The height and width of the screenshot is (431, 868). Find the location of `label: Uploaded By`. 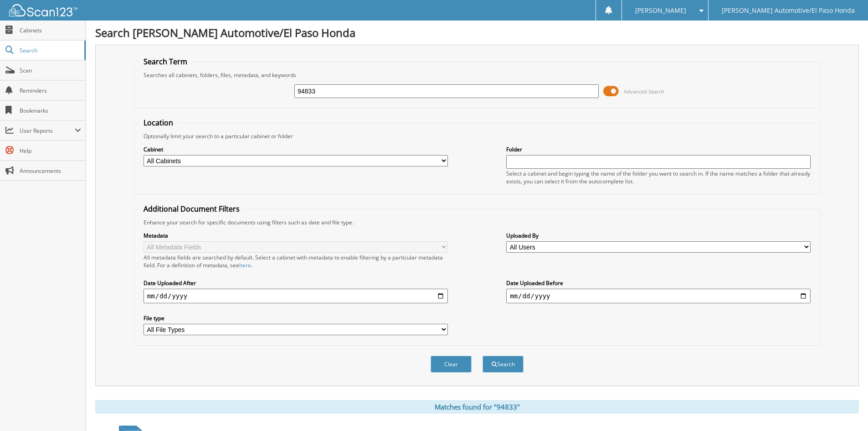

label: Uploaded By is located at coordinates (658, 236).